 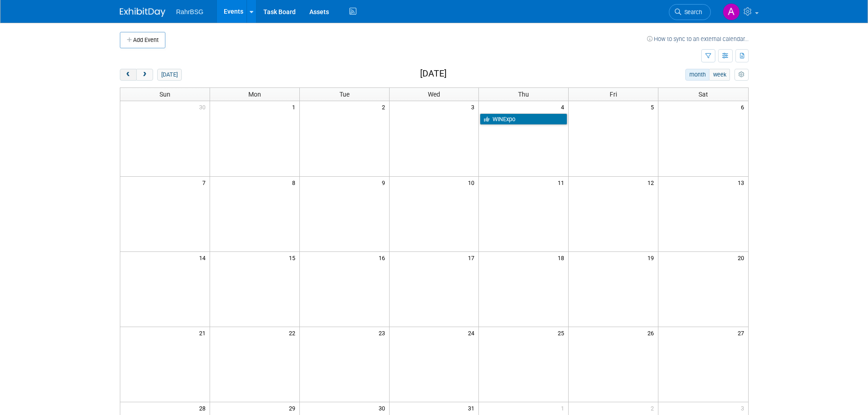 What do you see at coordinates (523, 94) in the screenshot?
I see `span: Thu` at bounding box center [523, 94].